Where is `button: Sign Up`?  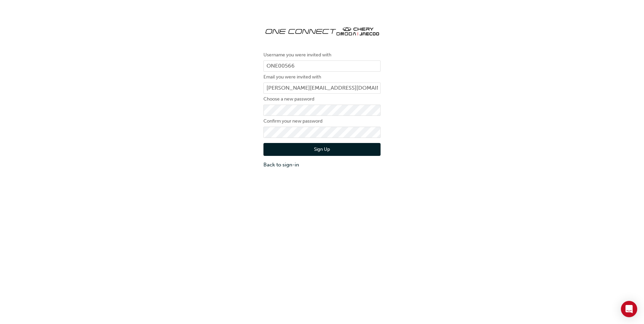 button: Sign Up is located at coordinates (322, 149).